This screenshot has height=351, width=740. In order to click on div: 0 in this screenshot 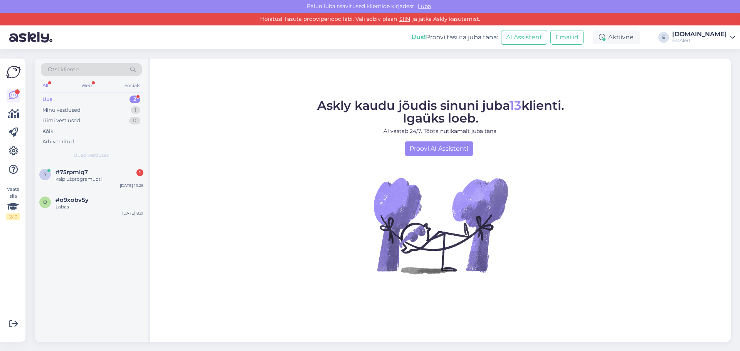, I will do `click(135, 121)`.